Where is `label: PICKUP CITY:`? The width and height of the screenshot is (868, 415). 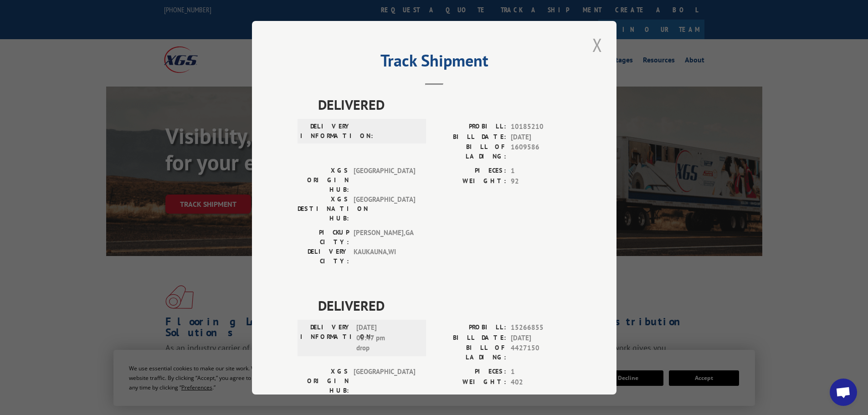
label: PICKUP CITY: is located at coordinates (323, 238).